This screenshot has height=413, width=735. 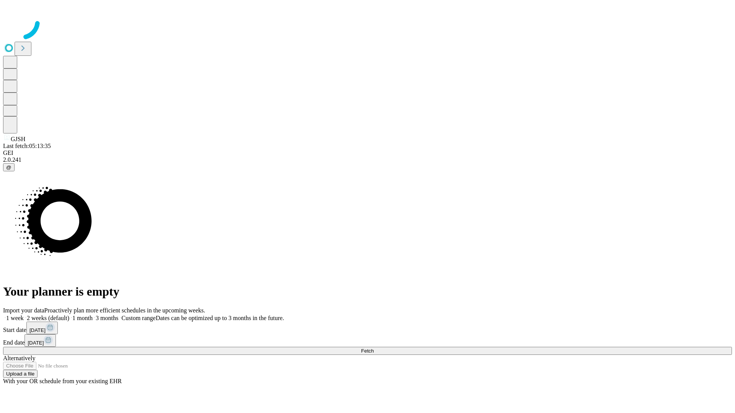 What do you see at coordinates (367, 351) in the screenshot?
I see `button: Fetch` at bounding box center [367, 351].